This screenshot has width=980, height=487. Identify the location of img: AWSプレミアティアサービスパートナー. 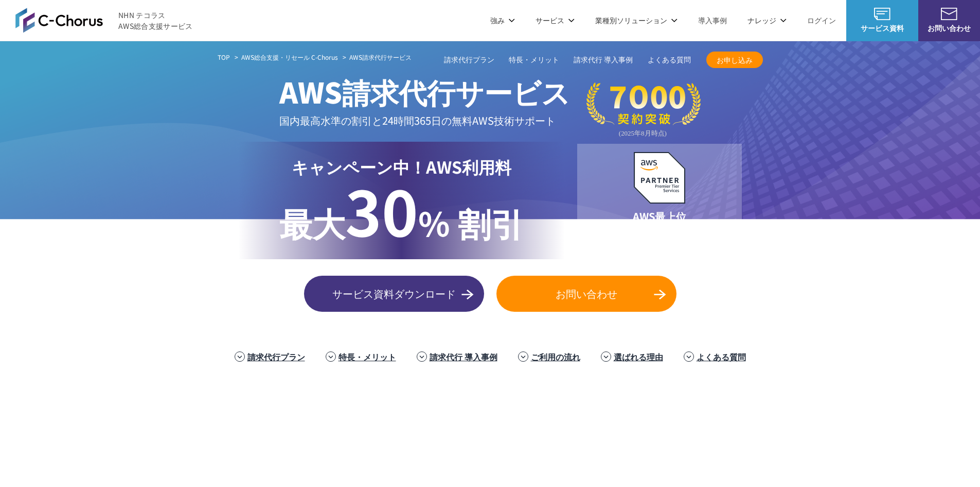
(660, 178).